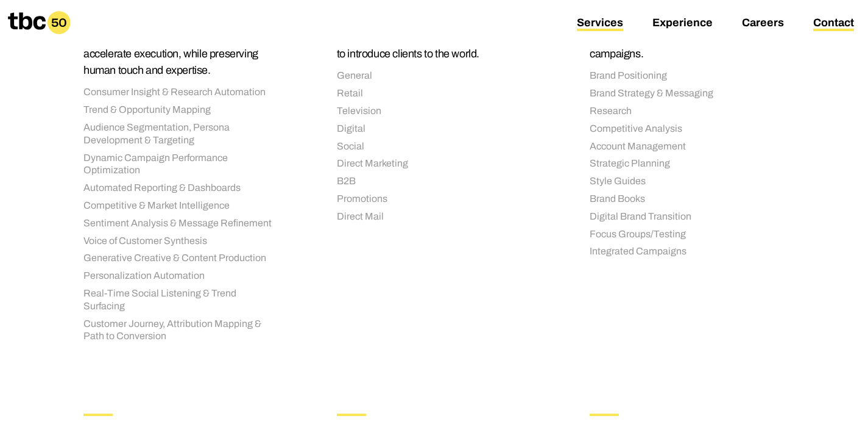  Describe the element at coordinates (687, 76) in the screenshot. I see `li: Brand Positioning` at that location.